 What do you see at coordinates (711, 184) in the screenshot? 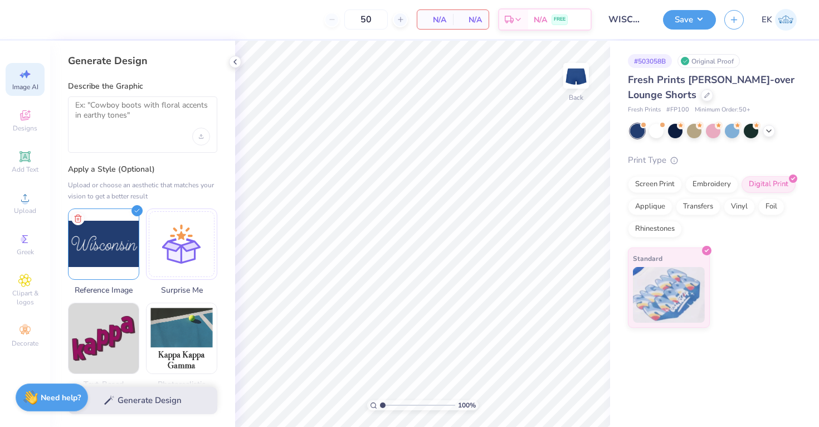
I see `div: Embroidery` at bounding box center [711, 184].